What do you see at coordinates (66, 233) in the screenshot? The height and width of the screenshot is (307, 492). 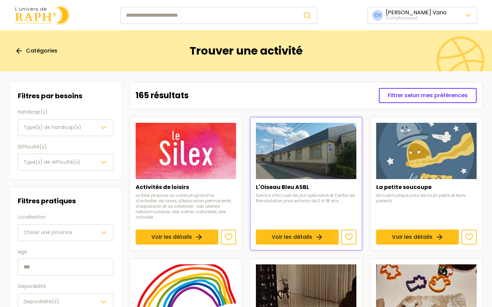 I see `button: Choisir une province` at bounding box center [66, 233].